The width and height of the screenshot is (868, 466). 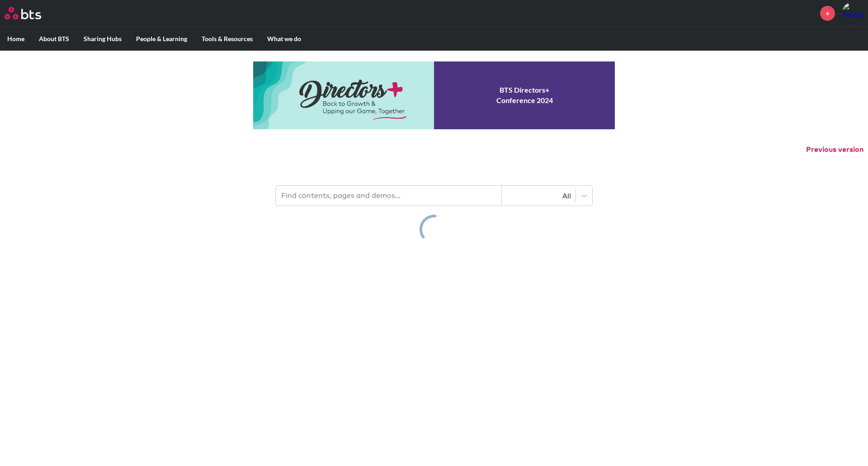 I want to click on label: About BTS, so click(x=54, y=39).